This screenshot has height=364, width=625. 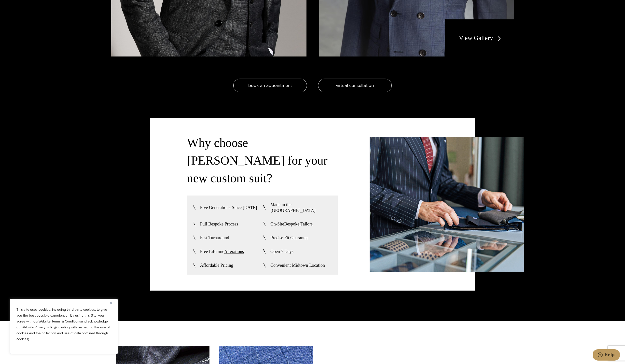 What do you see at coordinates (234, 251) in the screenshot?
I see `a: Alterations` at bounding box center [234, 251].